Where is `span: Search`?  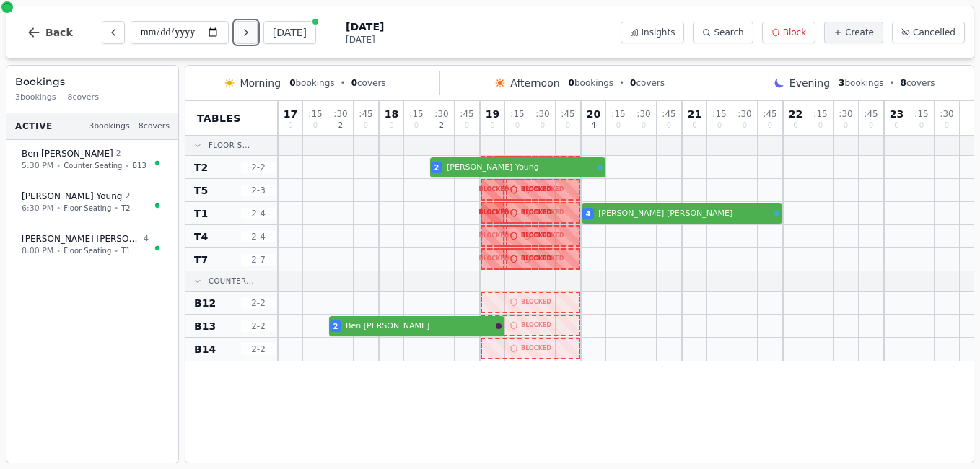
span: Search is located at coordinates (728, 33).